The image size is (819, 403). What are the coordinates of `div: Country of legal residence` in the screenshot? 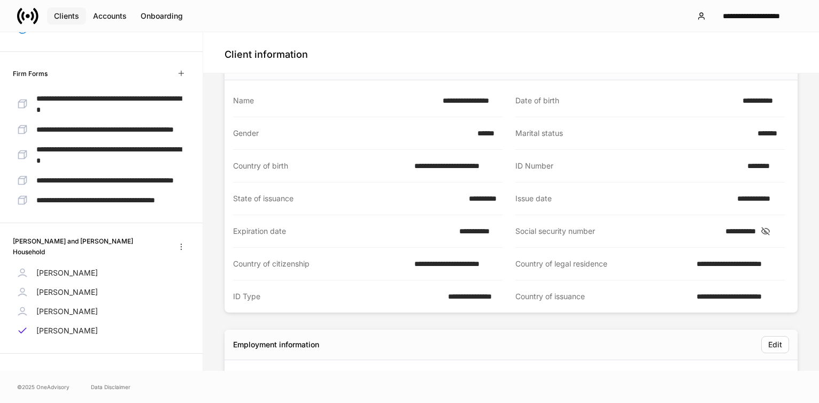 It's located at (603, 264).